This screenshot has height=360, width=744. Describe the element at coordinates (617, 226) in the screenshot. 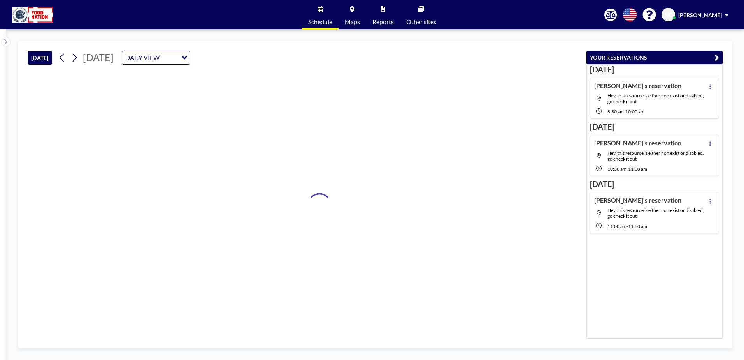

I see `span: 11:00 AM` at that location.